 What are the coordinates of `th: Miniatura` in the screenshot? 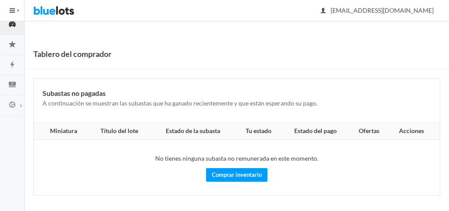 It's located at (61, 132).